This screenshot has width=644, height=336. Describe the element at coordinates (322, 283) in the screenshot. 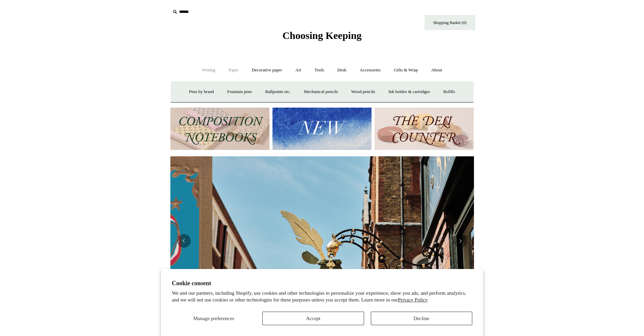

I see `h2: Cookie consent` at that location.